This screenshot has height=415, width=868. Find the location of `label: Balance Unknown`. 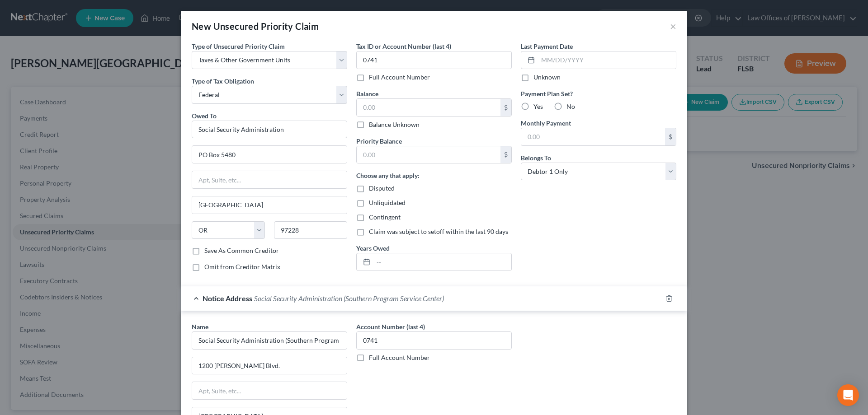

label: Balance Unknown is located at coordinates (394, 125).